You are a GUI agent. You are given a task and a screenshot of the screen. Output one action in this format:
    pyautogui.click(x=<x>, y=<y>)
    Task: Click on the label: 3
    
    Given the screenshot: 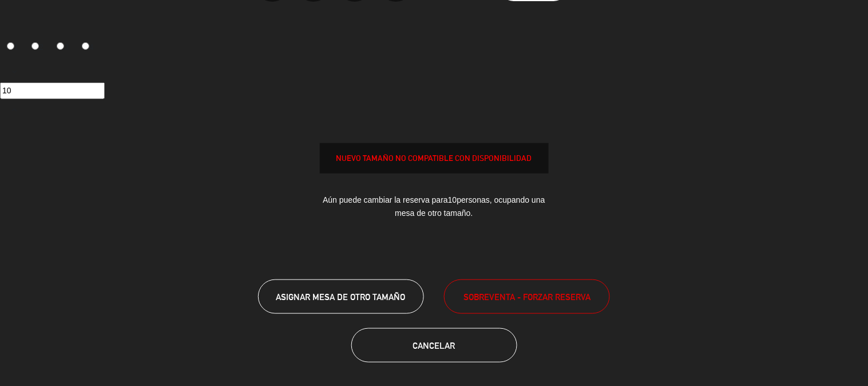 What is the action you would take?
    pyautogui.click(x=63, y=47)
    